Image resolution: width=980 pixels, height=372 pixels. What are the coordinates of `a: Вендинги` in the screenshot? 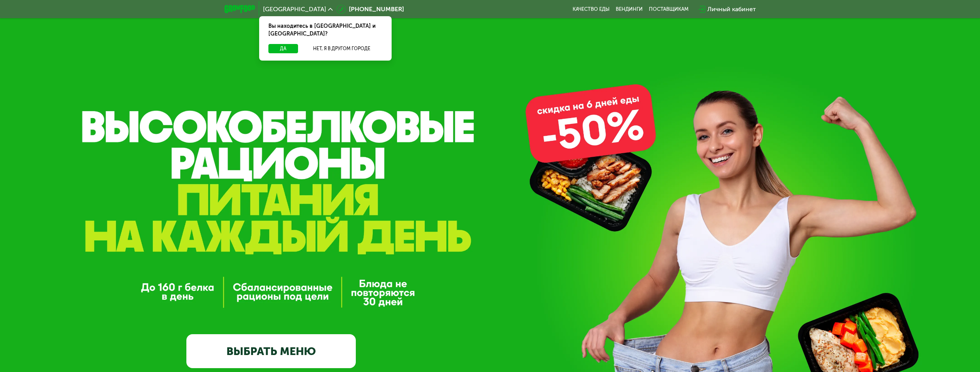 It's located at (629, 9).